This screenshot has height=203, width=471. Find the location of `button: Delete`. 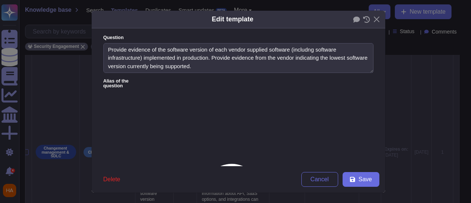

button: Delete is located at coordinates (112, 179).